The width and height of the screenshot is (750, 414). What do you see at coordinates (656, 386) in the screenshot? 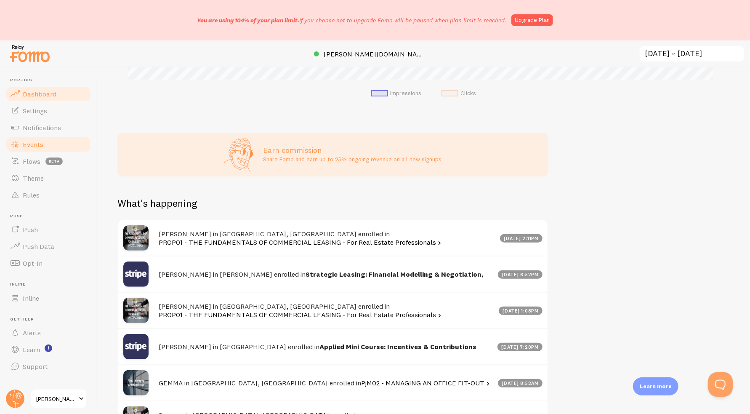
I see `p: Learn more` at bounding box center [656, 386].